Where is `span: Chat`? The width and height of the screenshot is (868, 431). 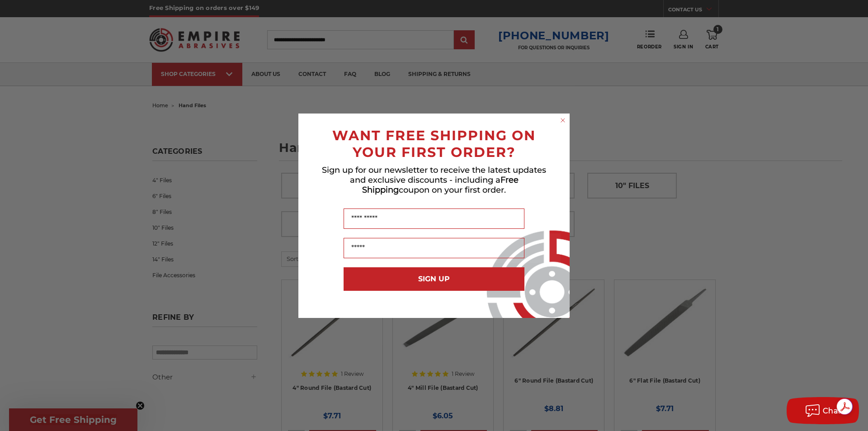 span: Chat is located at coordinates (832, 411).